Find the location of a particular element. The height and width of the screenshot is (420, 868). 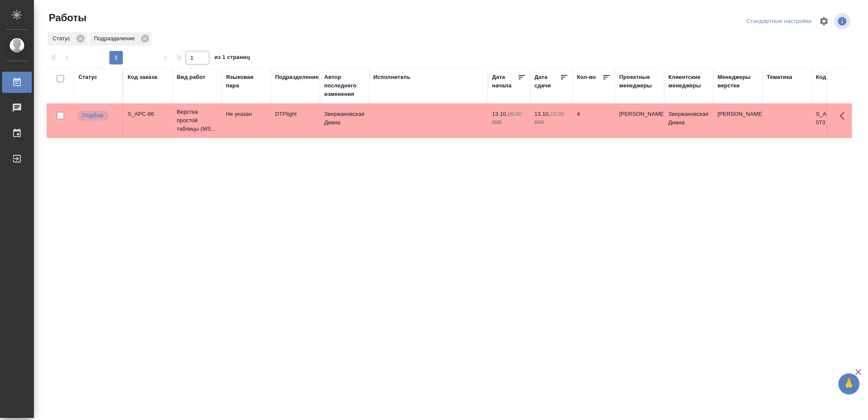

span: Работы is located at coordinates (66, 18).